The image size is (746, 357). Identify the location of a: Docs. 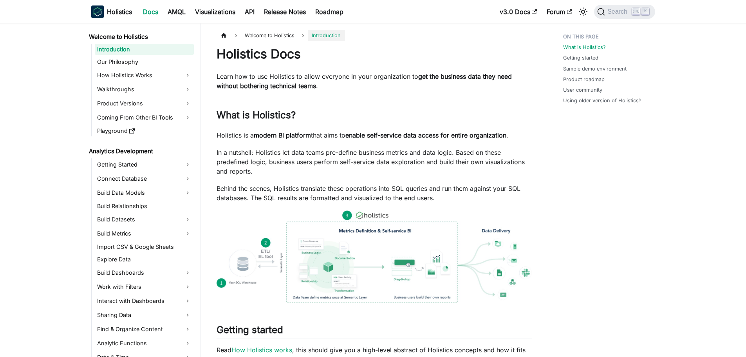
(150, 12).